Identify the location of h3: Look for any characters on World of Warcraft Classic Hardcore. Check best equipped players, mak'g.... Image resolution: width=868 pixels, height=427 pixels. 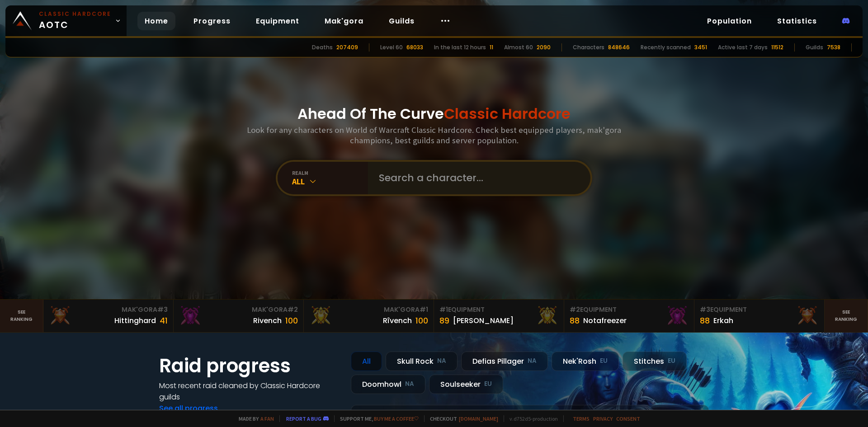
(434, 135).